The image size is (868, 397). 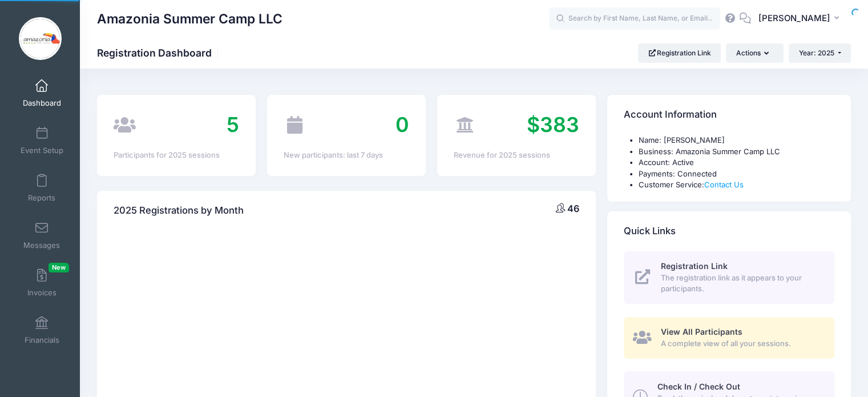 I want to click on input: Search by First Name, Last Name, or Email..., so click(x=635, y=19).